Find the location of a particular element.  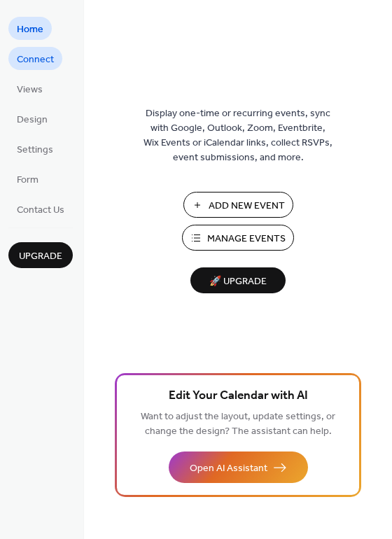

span: Home is located at coordinates (30, 29).